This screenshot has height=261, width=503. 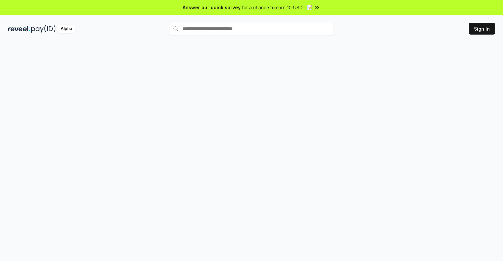 What do you see at coordinates (211, 7) in the screenshot?
I see `span: Answer our quick survey` at bounding box center [211, 7].